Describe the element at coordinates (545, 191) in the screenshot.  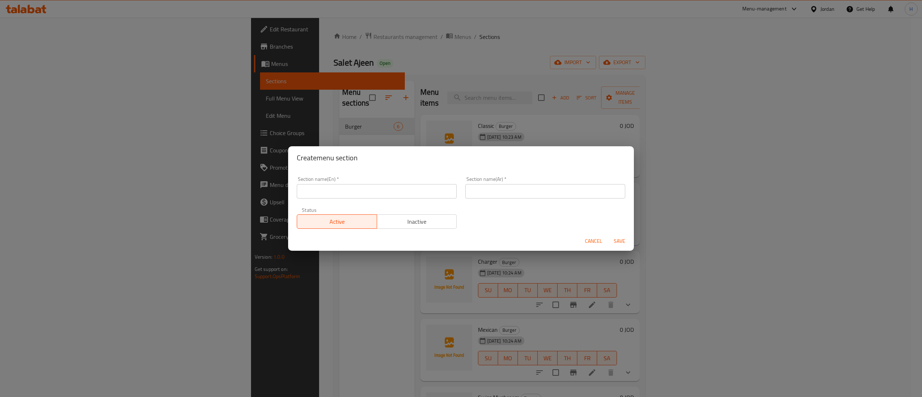
I see `input: Please enter section name(ar)` at that location.